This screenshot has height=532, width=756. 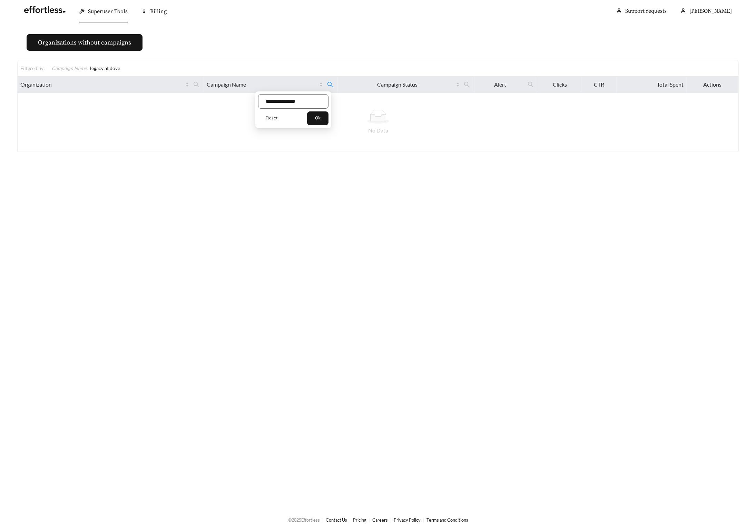 I want to click on span: Campaign Status, so click(x=397, y=84).